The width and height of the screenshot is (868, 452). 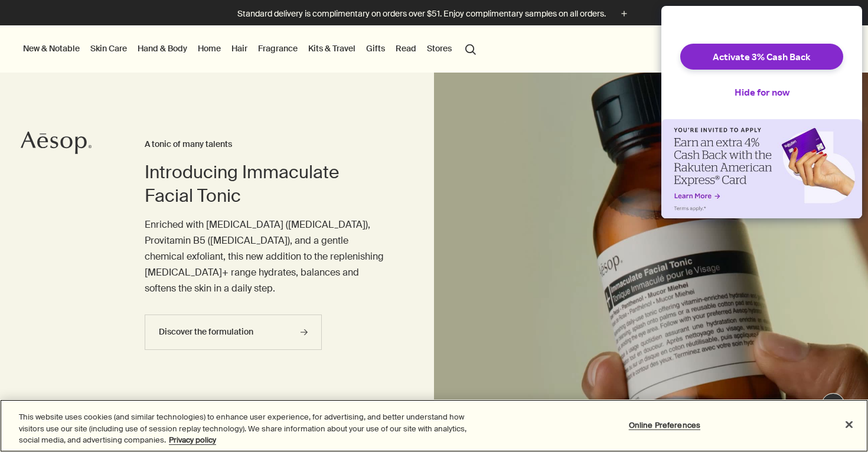 What do you see at coordinates (209, 48) in the screenshot?
I see `a: Home` at bounding box center [209, 48].